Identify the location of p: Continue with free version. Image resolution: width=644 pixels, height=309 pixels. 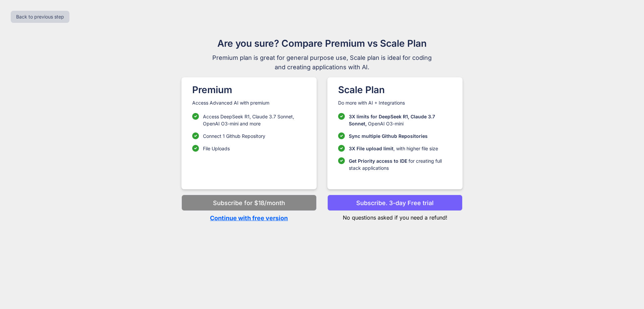
(249, 218).